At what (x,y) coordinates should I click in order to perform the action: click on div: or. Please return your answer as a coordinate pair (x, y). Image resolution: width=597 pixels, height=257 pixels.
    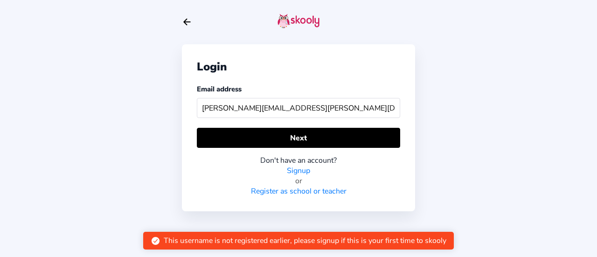
    Looking at the image, I should click on (298, 181).